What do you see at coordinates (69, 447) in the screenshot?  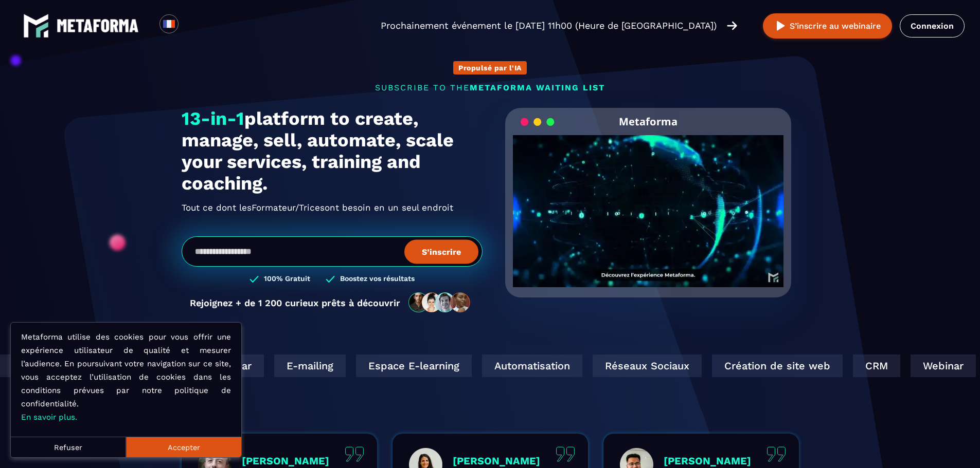 I see `button: Refuser` at bounding box center [69, 447].